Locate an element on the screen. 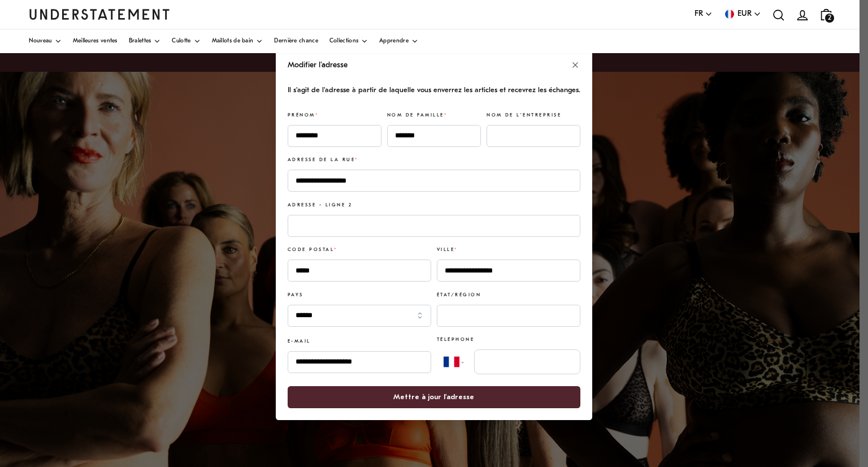 This screenshot has width=868, height=467. font: Culotte is located at coordinates (181, 40).